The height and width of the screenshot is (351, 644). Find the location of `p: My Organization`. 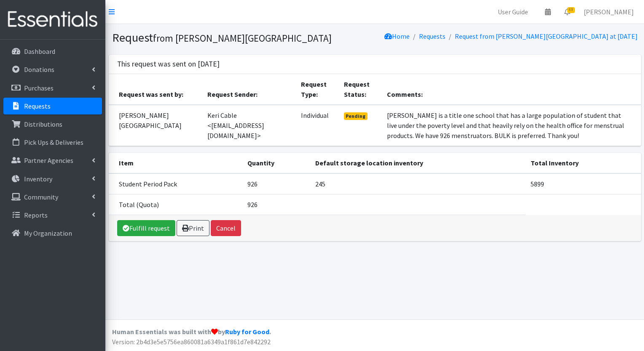

p: My Organization is located at coordinates (48, 234).